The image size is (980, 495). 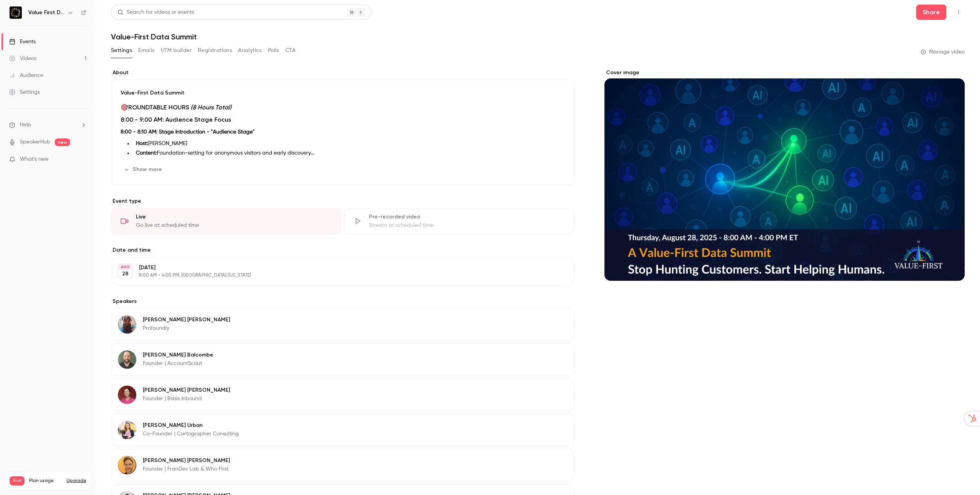 I want to click on button: Settings, so click(x=121, y=51).